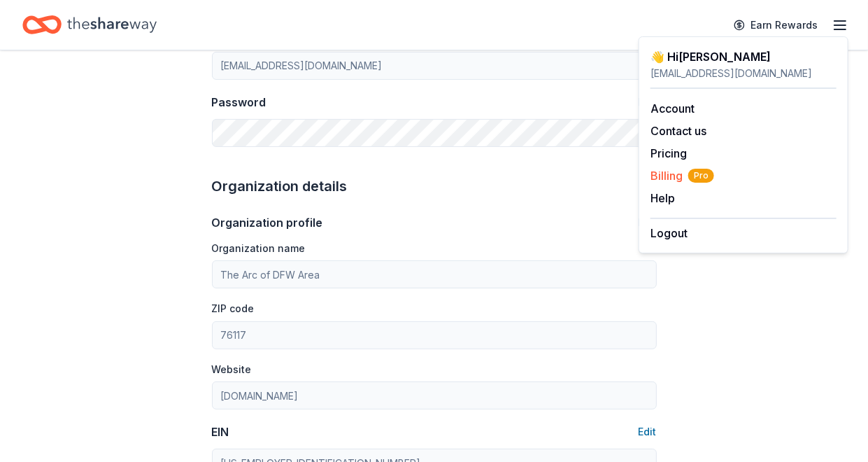  I want to click on span: Billing, so click(682, 175).